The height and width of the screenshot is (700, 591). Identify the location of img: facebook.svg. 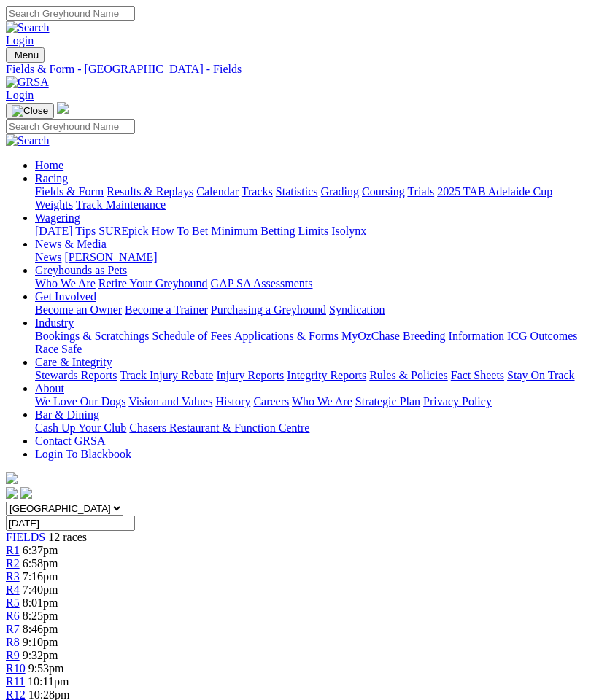
(12, 493).